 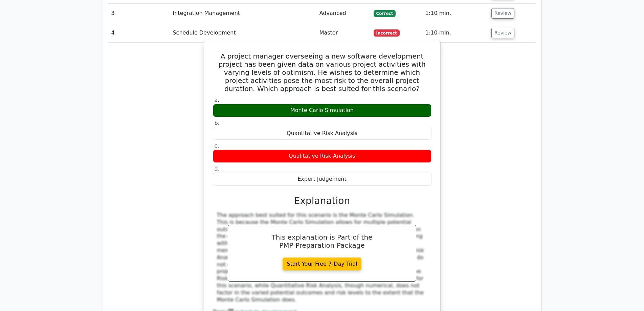 What do you see at coordinates (322, 264) in the screenshot?
I see `a: Start Your Free 7-Day Trial` at bounding box center [322, 264].